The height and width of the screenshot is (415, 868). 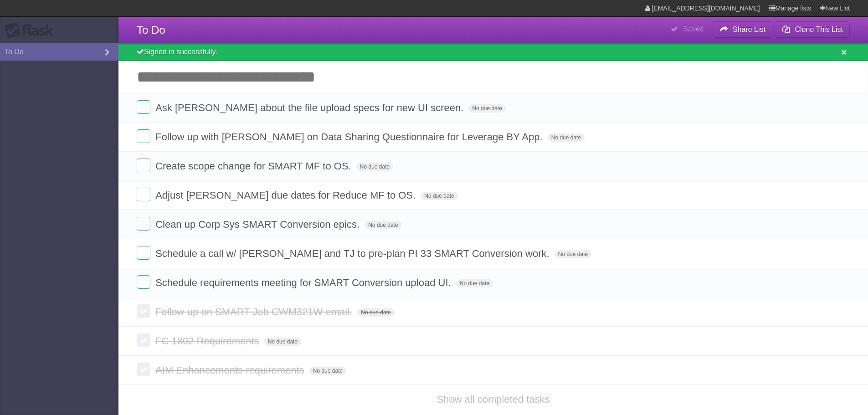 I want to click on a: Show all completed tasks, so click(x=493, y=399).